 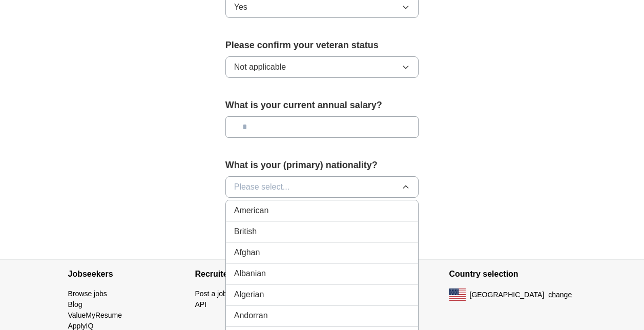 What do you see at coordinates (201, 304) in the screenshot?
I see `a: API` at bounding box center [201, 304].